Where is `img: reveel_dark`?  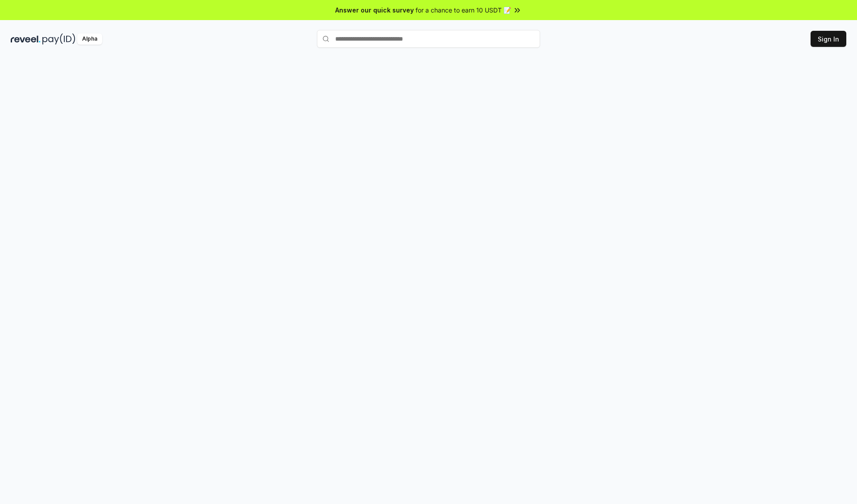 img: reveel_dark is located at coordinates (26, 39).